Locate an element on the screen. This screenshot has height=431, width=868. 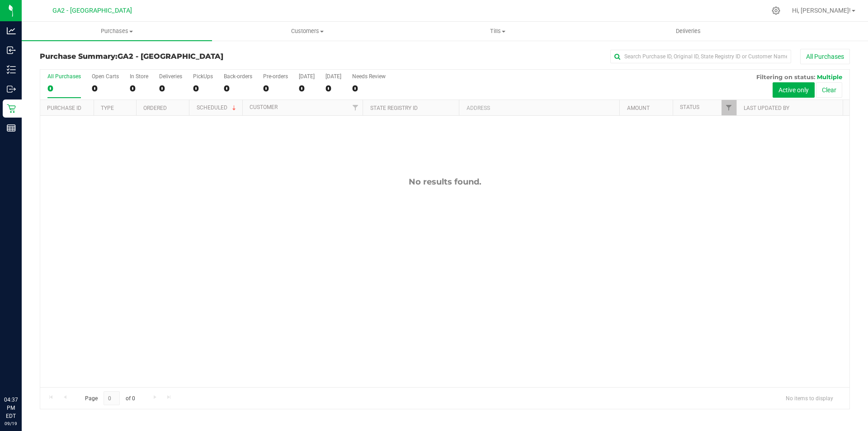
span: Filtering on status: is located at coordinates (786, 77).